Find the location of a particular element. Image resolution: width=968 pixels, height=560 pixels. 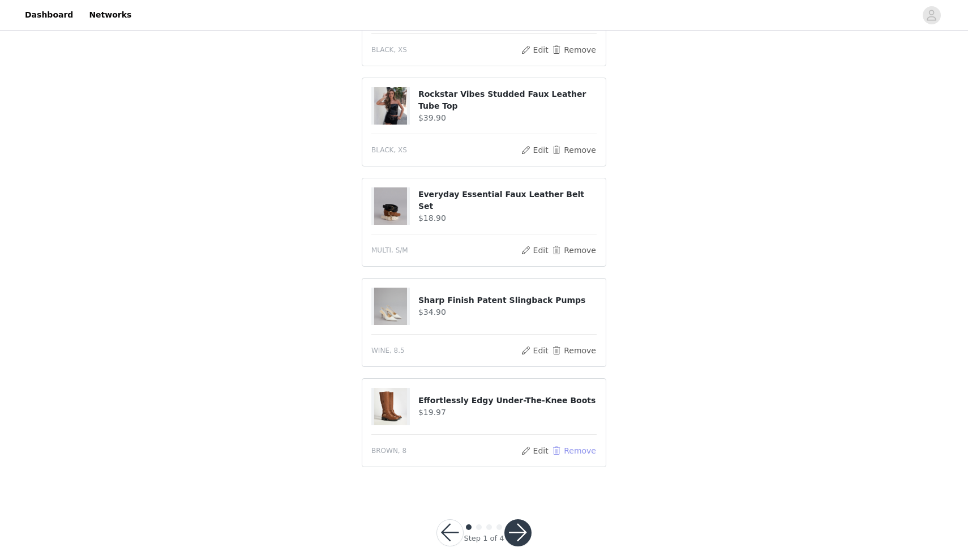

h4: $18.90 is located at coordinates (507, 218).